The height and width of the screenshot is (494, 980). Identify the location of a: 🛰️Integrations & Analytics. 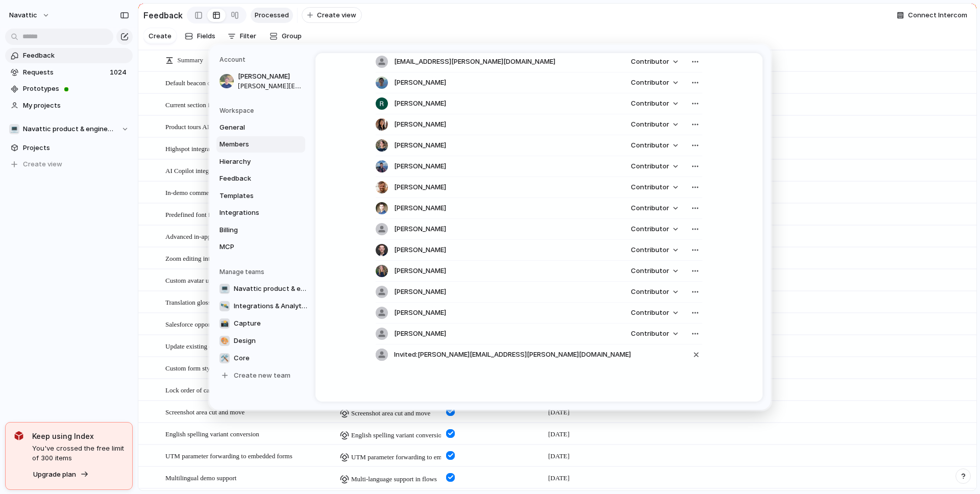
(264, 306).